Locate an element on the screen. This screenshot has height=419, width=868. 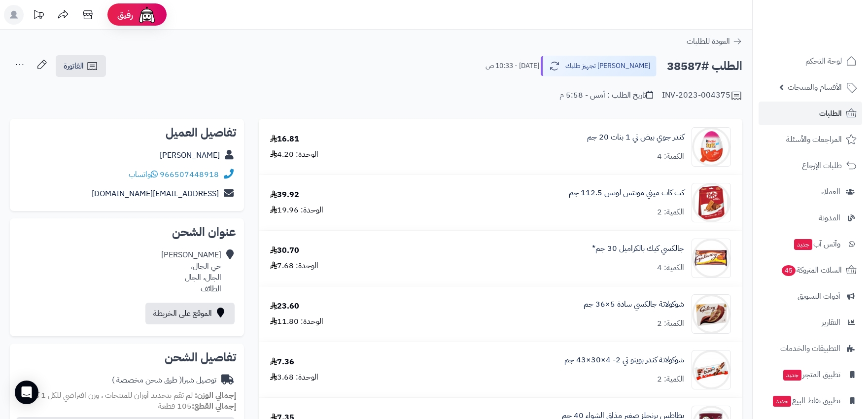
span: لم تقم بتحديد أوزان للمنتجات ، وزن افتراضي للكل 1 كجم is located at coordinates (110, 395).